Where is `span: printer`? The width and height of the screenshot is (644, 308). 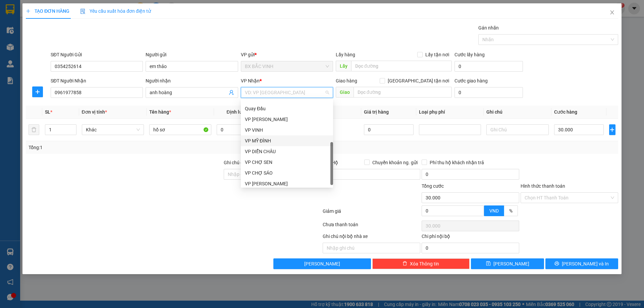 span: printer is located at coordinates (557, 264).